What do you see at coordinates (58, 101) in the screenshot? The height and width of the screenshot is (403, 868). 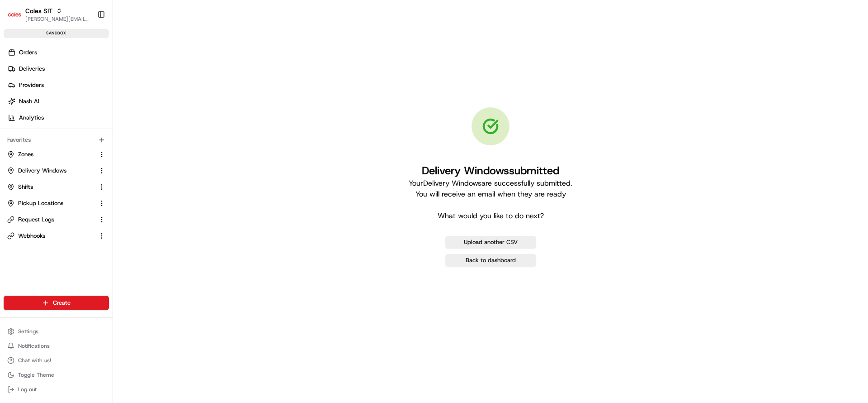 I see `a: Nash AI` at bounding box center [58, 101].